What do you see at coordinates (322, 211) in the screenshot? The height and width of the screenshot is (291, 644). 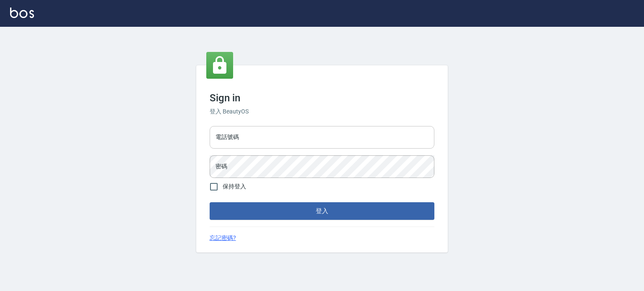 I see `button: 登入` at bounding box center [322, 211].